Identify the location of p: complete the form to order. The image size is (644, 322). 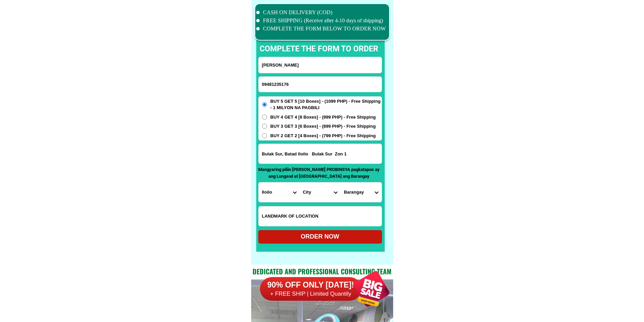
(319, 49).